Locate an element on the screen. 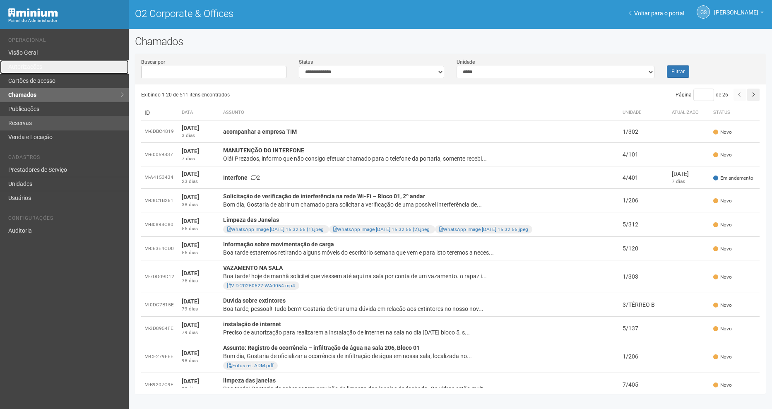  th: Status is located at coordinates (735, 113).